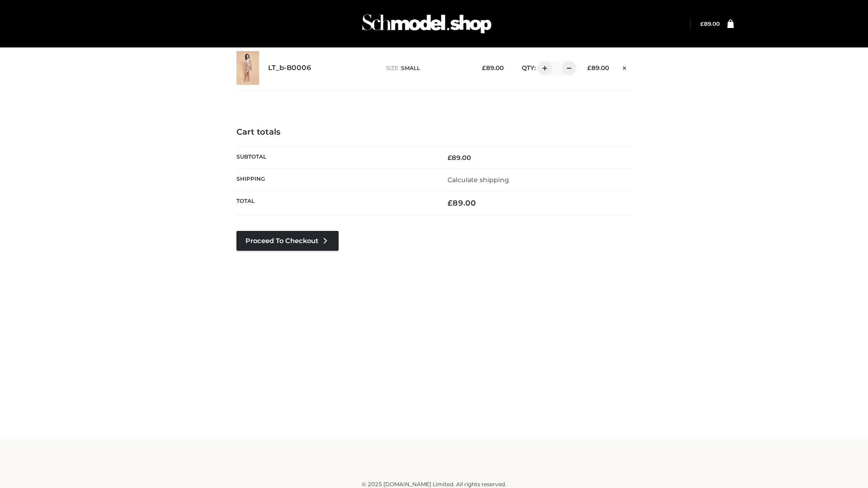 The width and height of the screenshot is (868, 488). I want to click on th: Shipping, so click(335, 179).